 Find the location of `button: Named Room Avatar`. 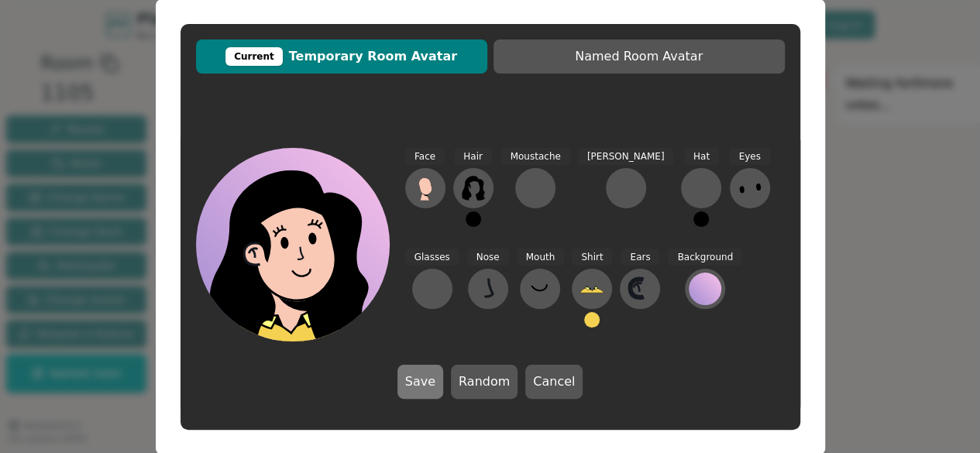

button: Named Room Avatar is located at coordinates (639, 57).